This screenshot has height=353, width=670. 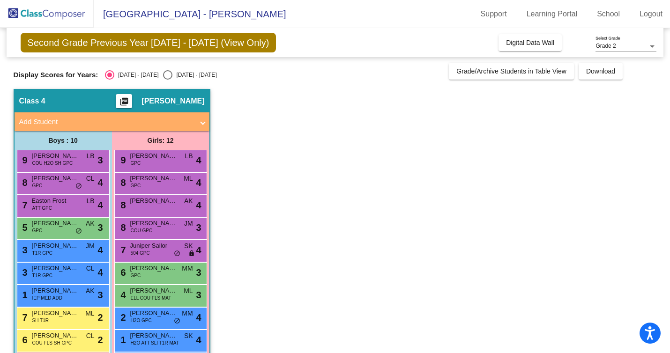 What do you see at coordinates (511, 71) in the screenshot?
I see `button: Grade/Archive Students in Table View` at bounding box center [511, 71].